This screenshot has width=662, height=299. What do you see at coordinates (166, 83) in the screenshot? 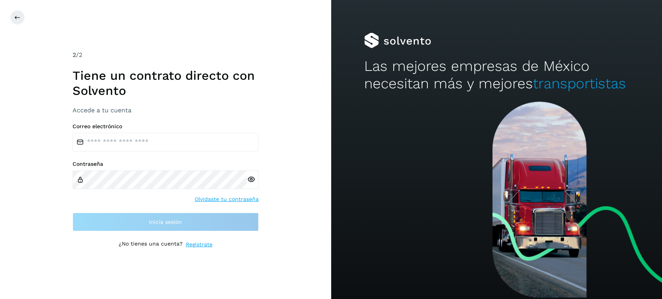
I see `h1: Tiene un contrato directo con Solvento` at bounding box center [166, 83].